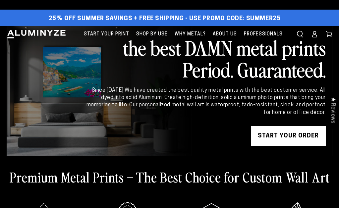  I want to click on a: Professionals, so click(263, 34).